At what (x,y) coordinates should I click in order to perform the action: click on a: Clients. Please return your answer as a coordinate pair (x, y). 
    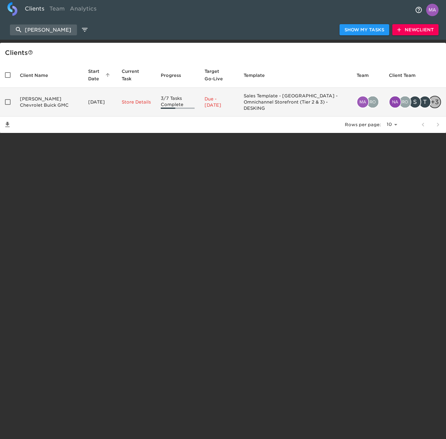
    Looking at the image, I should click on (34, 10).